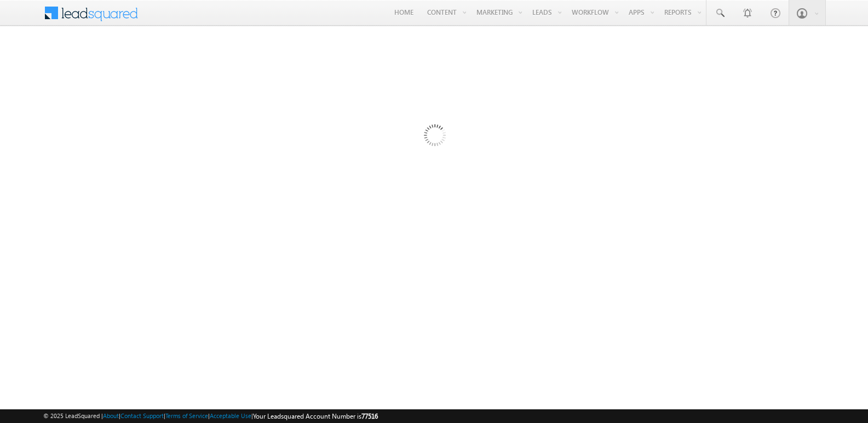 This screenshot has height=423, width=868. What do you see at coordinates (316, 416) in the screenshot?
I see `span: Your Leadsquared Account Number is` at bounding box center [316, 416].